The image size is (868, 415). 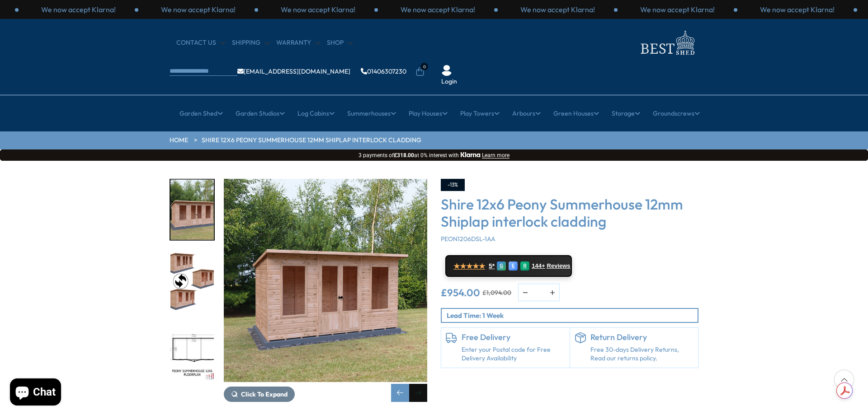 I want to click on div: R, so click(x=525, y=266).